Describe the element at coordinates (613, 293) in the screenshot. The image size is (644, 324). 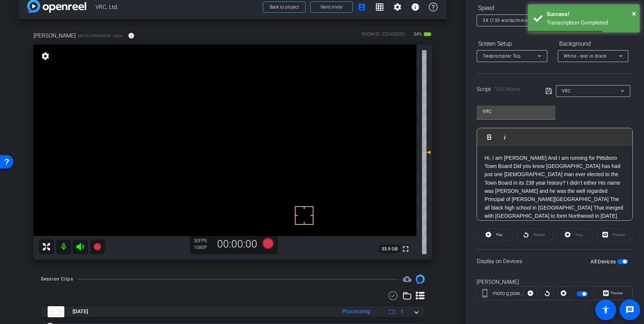
I see `button: Preview` at that location.